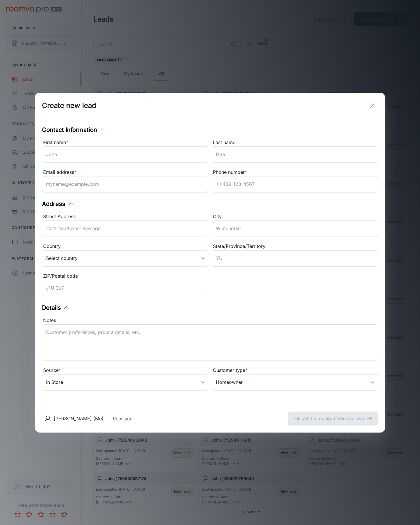 This screenshot has height=525, width=420. What do you see at coordinates (123, 419) in the screenshot?
I see `button: Reassign` at bounding box center [123, 419].